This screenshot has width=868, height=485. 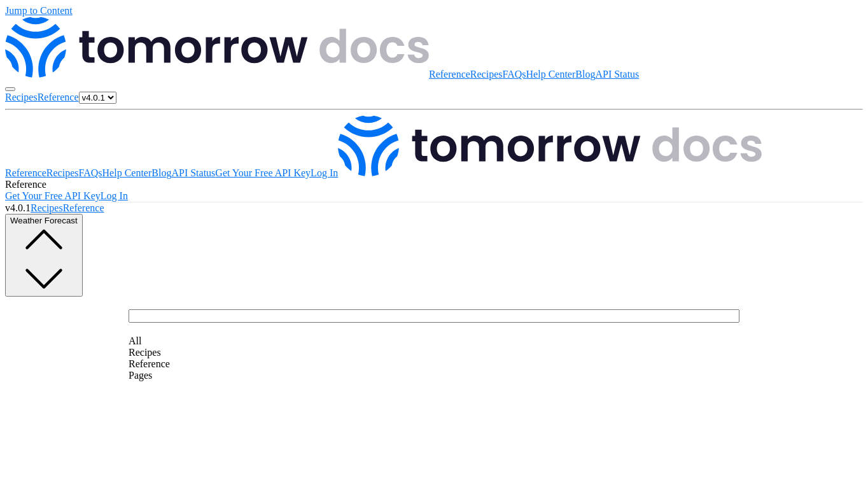 What do you see at coordinates (10, 89) in the screenshot?
I see `button: Toggle navigation menu` at bounding box center [10, 89].